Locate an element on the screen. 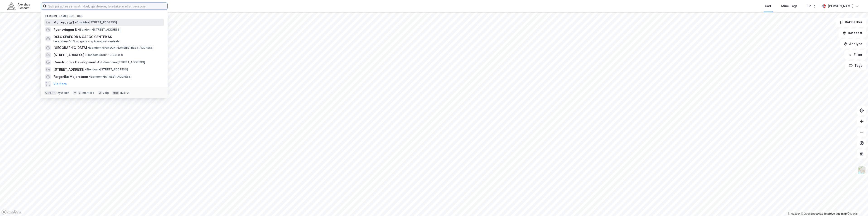  a: Improve this map is located at coordinates (835, 213).